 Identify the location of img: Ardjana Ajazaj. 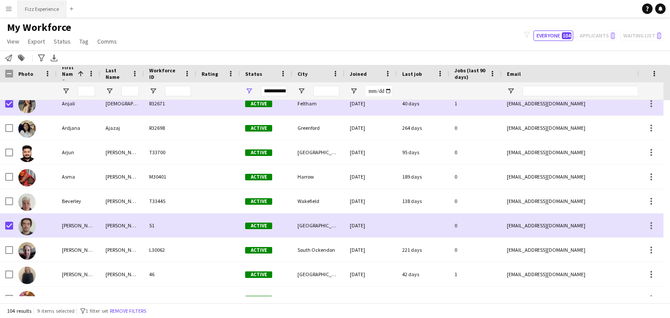
(27, 129).